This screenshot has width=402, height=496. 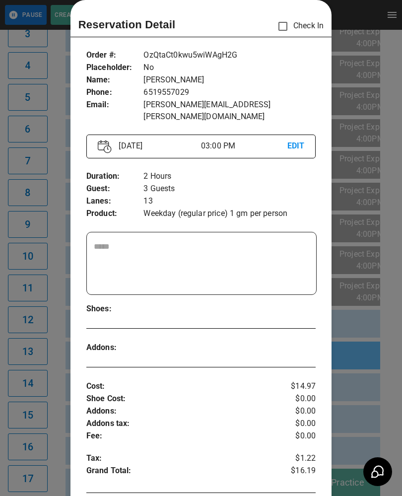 I want to click on p: 6519557029, so click(x=229, y=92).